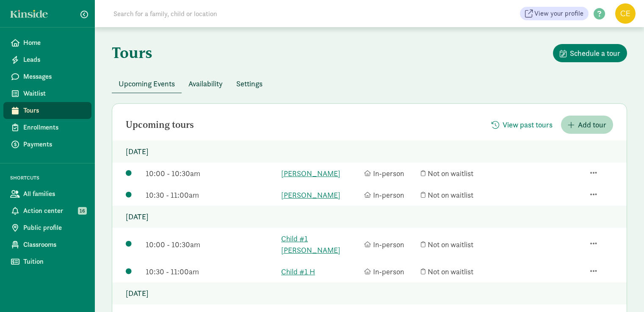 The image size is (644, 312). What do you see at coordinates (47, 60) in the screenshot?
I see `a: Leads` at bounding box center [47, 60].